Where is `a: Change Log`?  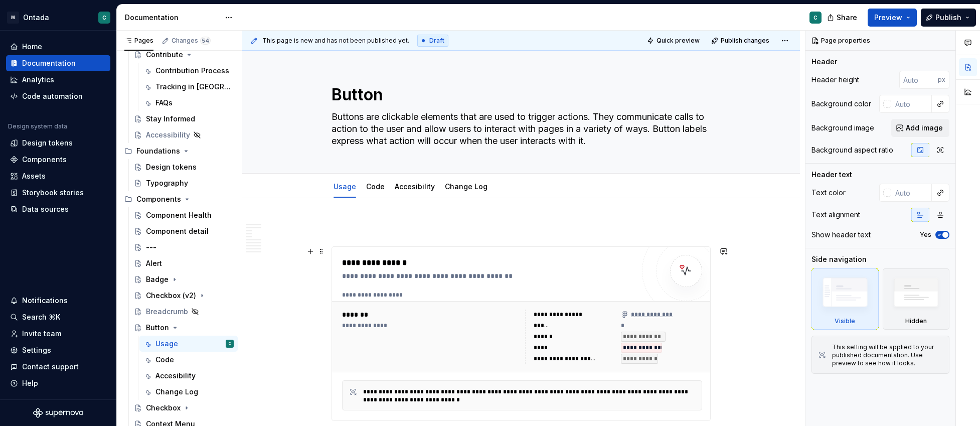
a: Change Log is located at coordinates (466, 186).